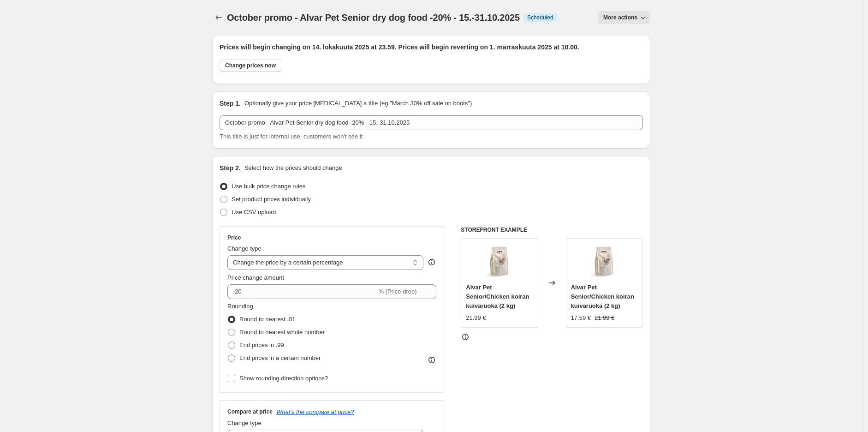  I want to click on input: 30% off holiday sale, so click(431, 123).